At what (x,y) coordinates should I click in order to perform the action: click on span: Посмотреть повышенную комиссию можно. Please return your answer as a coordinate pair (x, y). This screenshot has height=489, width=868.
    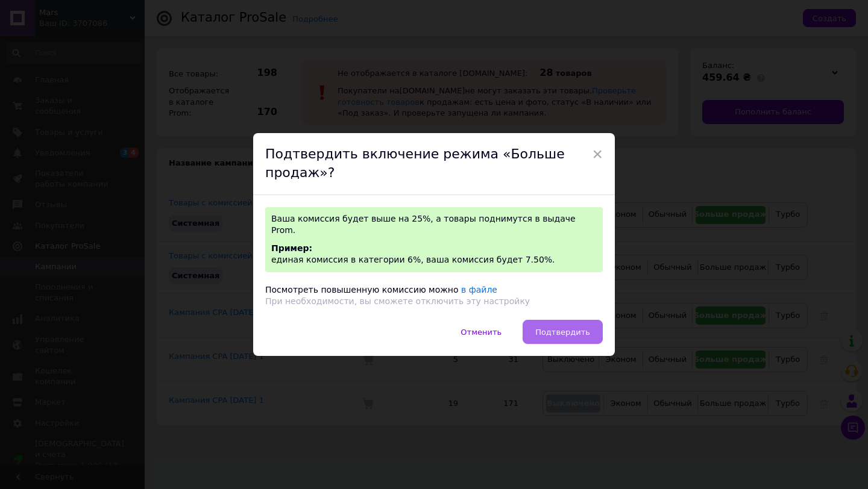
    Looking at the image, I should click on (362, 290).